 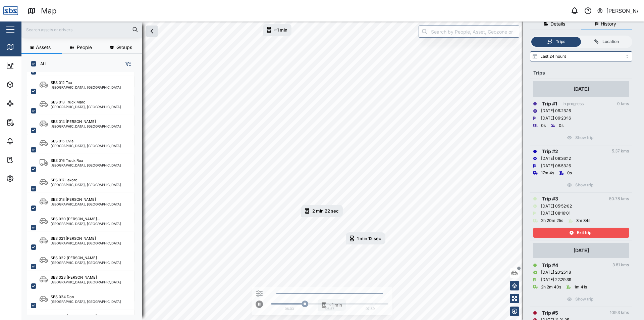 I want to click on div: grid, so click(x=84, y=193).